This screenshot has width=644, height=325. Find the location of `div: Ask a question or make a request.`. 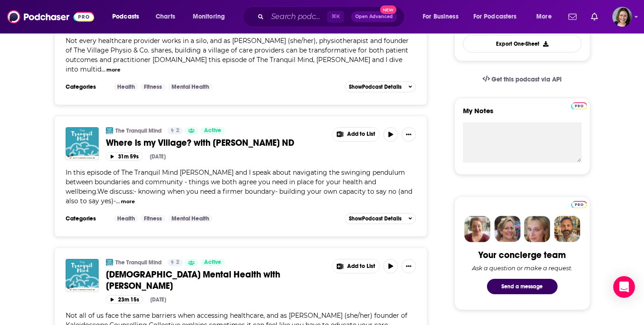

div: Ask a question or make a request. is located at coordinates (522, 268).